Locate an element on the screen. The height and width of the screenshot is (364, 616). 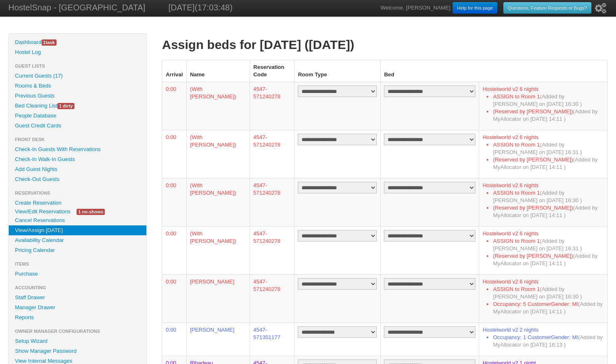
th: Arrival is located at coordinates (174, 71).